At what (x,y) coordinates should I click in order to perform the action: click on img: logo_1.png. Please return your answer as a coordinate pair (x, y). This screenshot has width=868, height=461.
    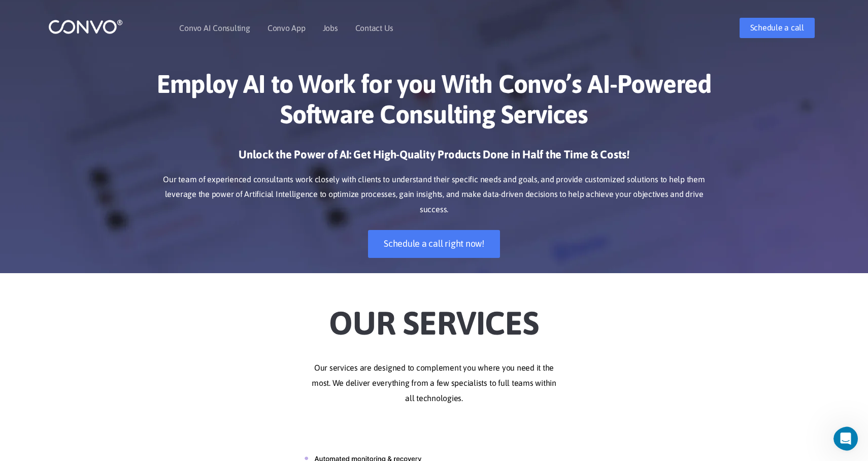
    Looking at the image, I should click on (86, 27).